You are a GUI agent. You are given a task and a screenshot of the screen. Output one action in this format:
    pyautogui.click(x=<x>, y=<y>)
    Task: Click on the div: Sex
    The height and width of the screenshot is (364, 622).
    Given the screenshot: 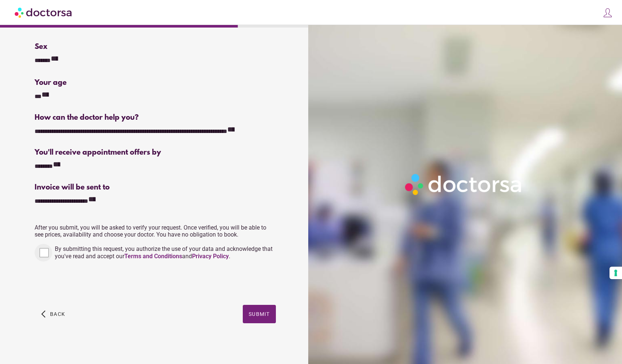 What is the action you would take?
    pyautogui.click(x=155, y=47)
    